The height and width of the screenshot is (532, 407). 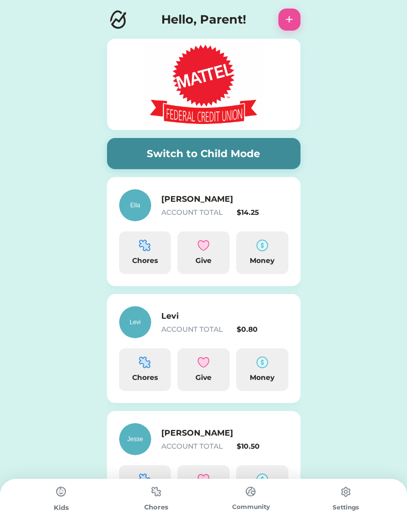 What do you see at coordinates (262, 329) in the screenshot?
I see `div: $0.80` at bounding box center [262, 329].